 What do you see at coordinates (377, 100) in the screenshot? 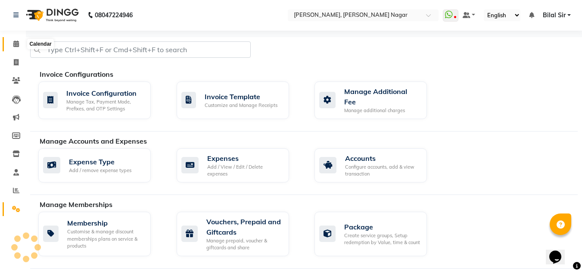
I see `a: Manage Additional FeeManage additional charges` at bounding box center [377, 100].